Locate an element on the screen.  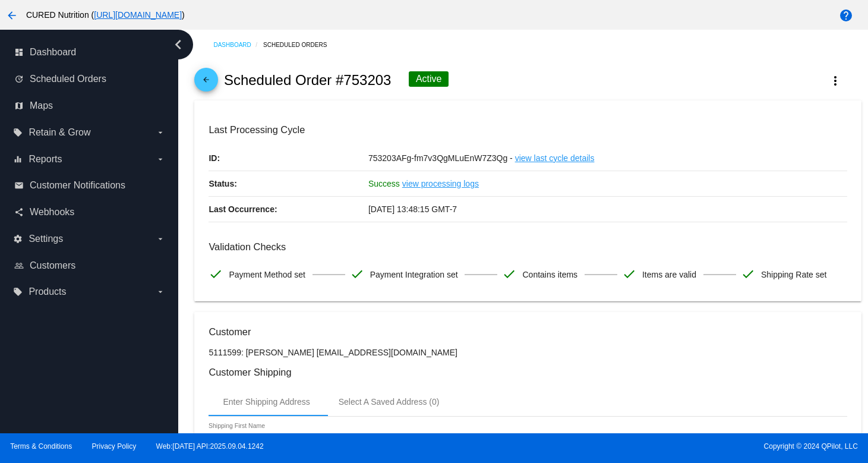
h3: Last Processing Cycle is located at coordinates (527, 130).